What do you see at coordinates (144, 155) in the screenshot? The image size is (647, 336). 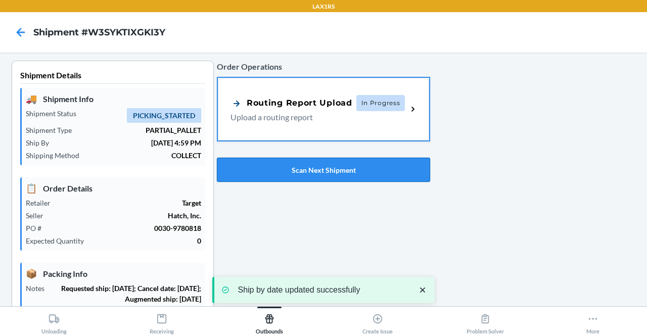 I see `p: COLLECT` at bounding box center [144, 155].